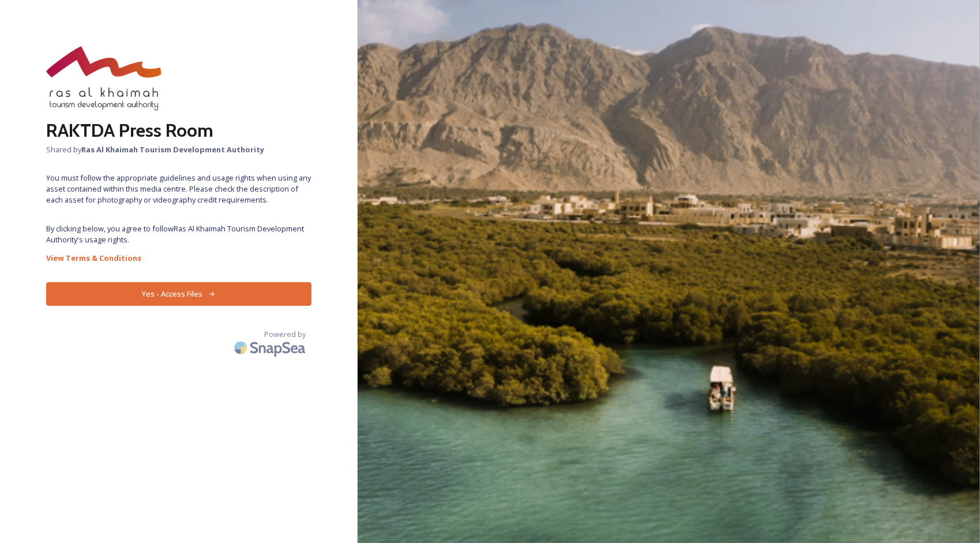 This screenshot has width=980, height=543. I want to click on span: By clicking below, you agree to follow Ras Al Khaimah Tourism Development Authority 's usage rights., so click(179, 234).